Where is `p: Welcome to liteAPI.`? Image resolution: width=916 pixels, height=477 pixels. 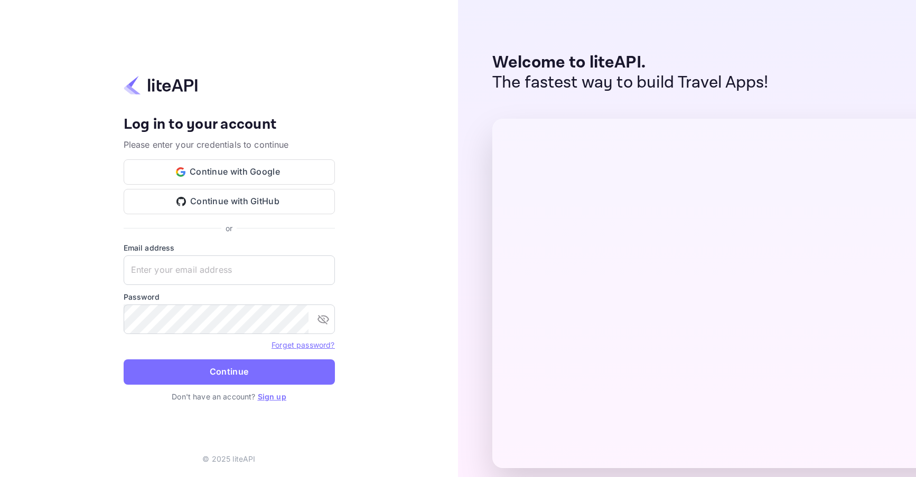 p: Welcome to liteAPI. is located at coordinates (630, 63).